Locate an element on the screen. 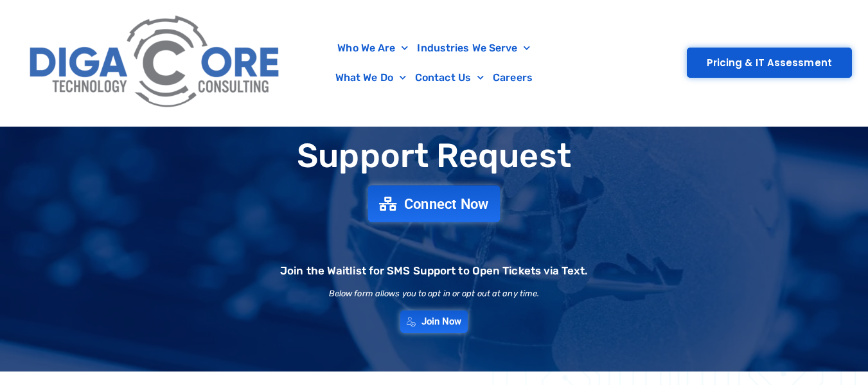 This screenshot has height=385, width=868. h1: Support Request is located at coordinates (434, 156).